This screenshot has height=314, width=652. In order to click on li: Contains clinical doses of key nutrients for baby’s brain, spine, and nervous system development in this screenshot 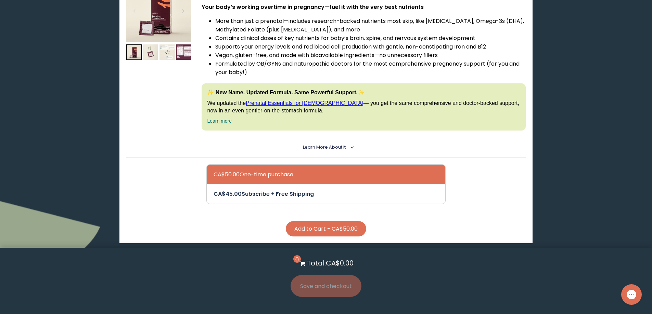, I will do `click(370, 38)`.